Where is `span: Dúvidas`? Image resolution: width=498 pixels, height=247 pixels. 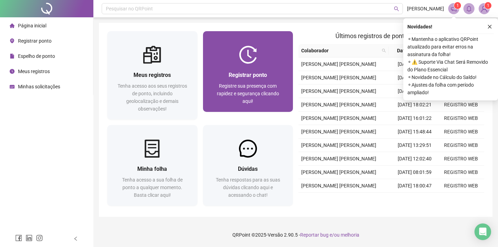
span: Dúvidas is located at coordinates (248, 168).